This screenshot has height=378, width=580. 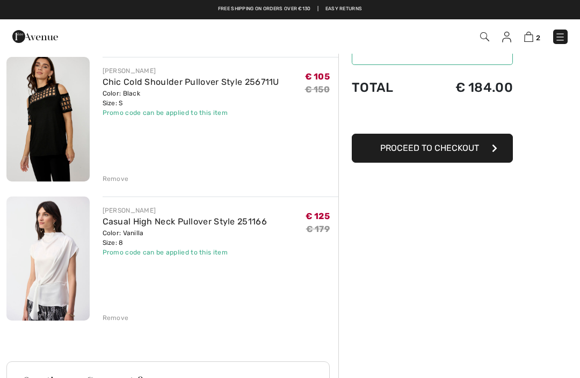 I want to click on a: Chic Cold Shoulder Pullover Style 256711U, so click(x=191, y=82).